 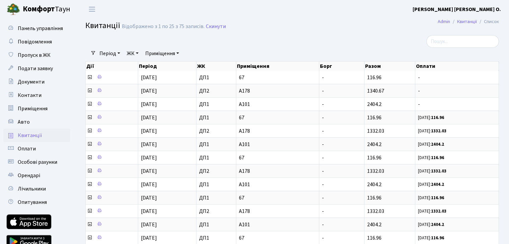 I want to click on a: Контакти, so click(x=37, y=95).